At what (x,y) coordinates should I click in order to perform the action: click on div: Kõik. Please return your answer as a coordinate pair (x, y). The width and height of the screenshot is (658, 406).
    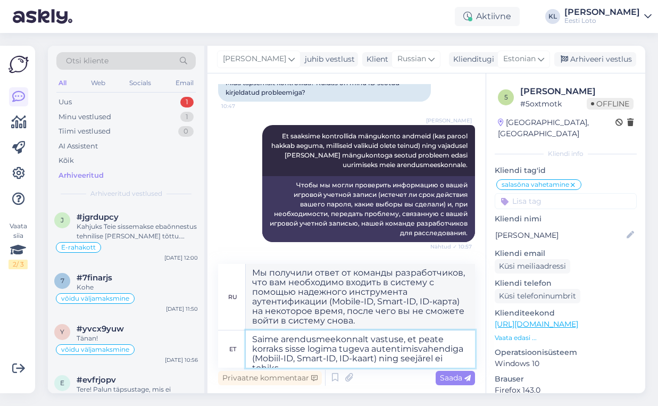
    Looking at the image, I should click on (66, 161).